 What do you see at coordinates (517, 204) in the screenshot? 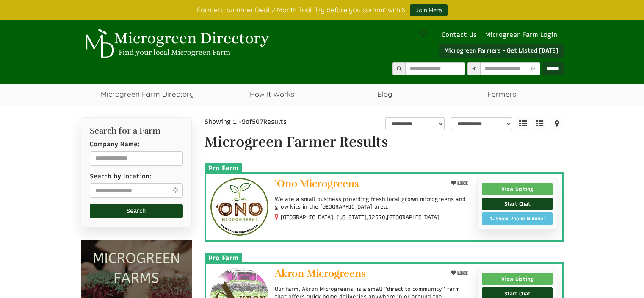
I see `a: Start Chat` at bounding box center [517, 204].